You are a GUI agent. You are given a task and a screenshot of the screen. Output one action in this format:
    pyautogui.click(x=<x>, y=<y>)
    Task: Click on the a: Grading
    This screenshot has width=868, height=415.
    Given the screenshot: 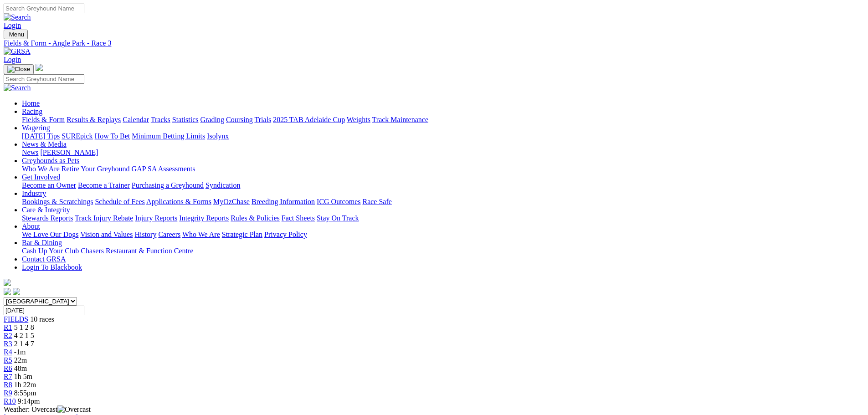 What is the action you would take?
    pyautogui.click(x=212, y=120)
    